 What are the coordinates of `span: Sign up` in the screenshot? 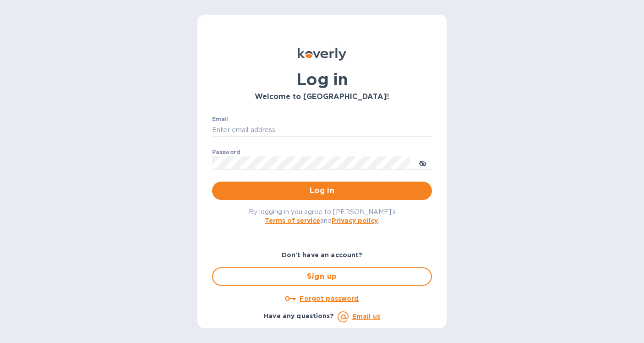 It's located at (322, 276).